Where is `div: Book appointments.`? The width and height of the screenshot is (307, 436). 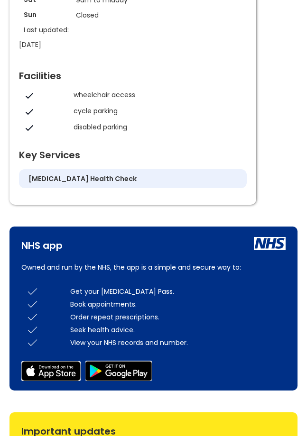
div: Book appointments. is located at coordinates (175, 304).